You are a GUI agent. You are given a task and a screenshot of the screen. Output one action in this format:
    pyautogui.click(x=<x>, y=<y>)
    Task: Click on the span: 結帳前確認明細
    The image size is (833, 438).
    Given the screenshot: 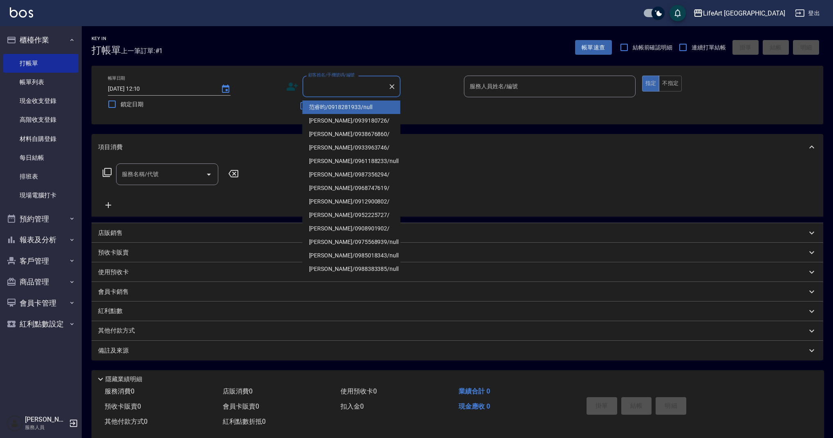 What is the action you would take?
    pyautogui.click(x=653, y=47)
    